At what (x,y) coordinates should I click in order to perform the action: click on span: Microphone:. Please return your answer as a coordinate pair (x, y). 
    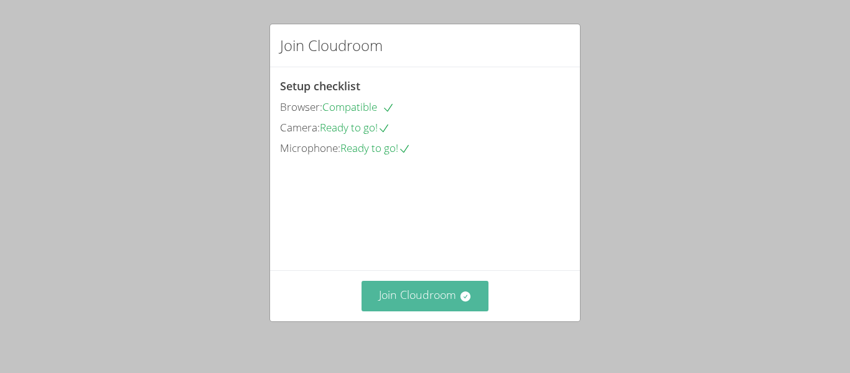
    Looking at the image, I should click on (310, 147).